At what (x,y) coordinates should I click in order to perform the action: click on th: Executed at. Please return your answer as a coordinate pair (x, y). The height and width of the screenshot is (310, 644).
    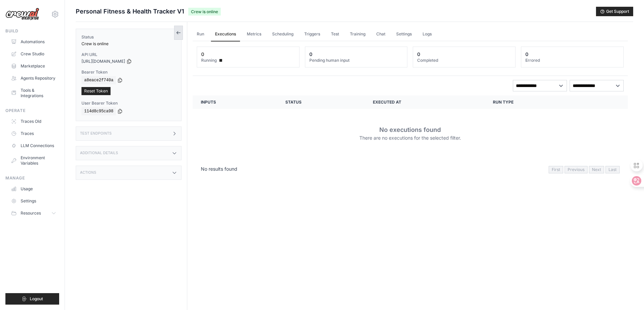
    Looking at the image, I should click on (425, 102).